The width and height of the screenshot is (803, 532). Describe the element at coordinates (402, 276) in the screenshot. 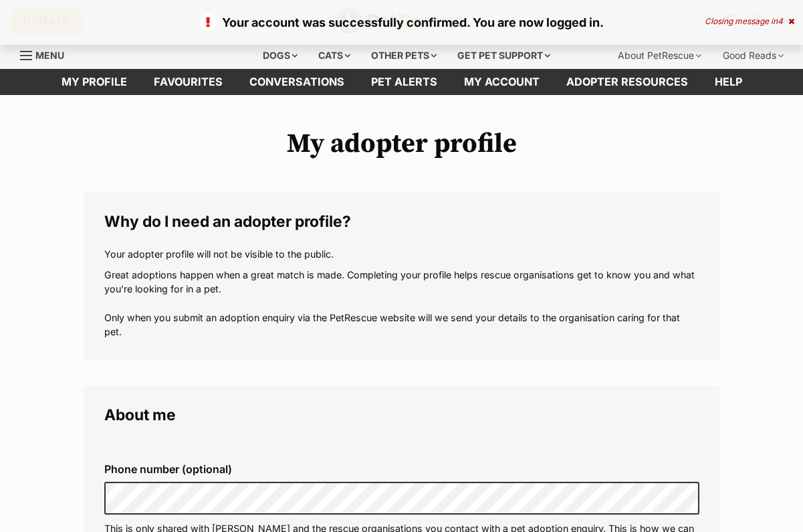

I see `fieldset: Why do I need an adopter profile?` at that location.